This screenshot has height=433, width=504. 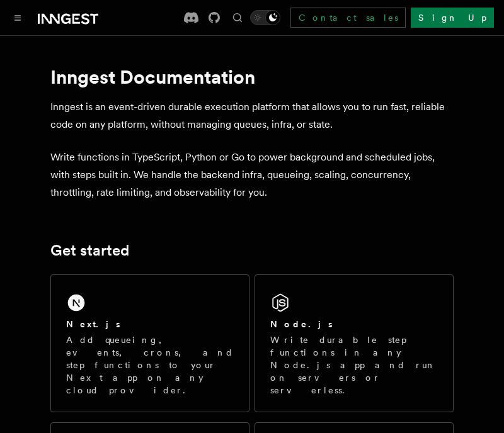 What do you see at coordinates (348, 18) in the screenshot?
I see `a: Contact sales` at bounding box center [348, 18].